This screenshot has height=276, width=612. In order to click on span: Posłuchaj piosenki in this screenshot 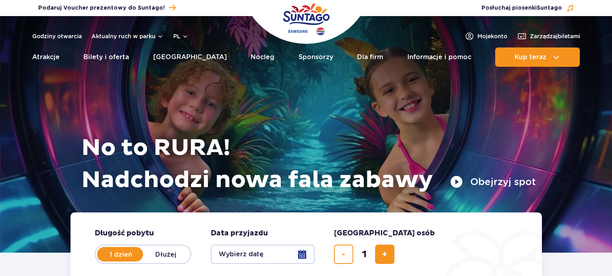, I will do `click(522, 8)`.